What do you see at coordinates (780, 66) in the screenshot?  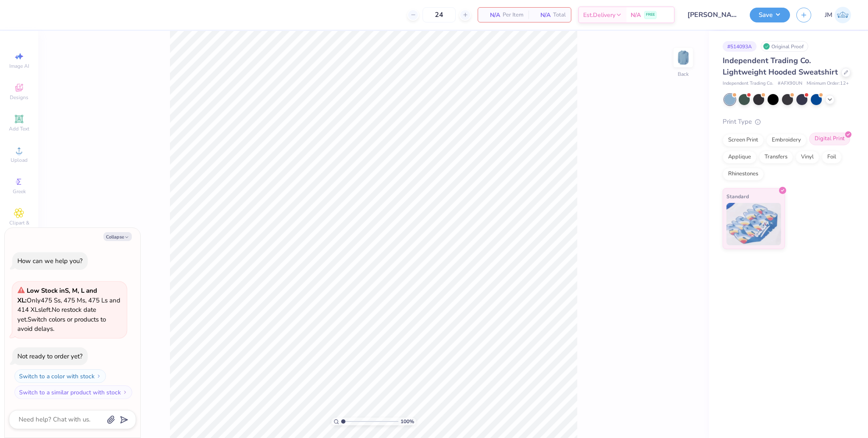 I see `span: Independent Trading Co. Lightweight Hooded Sweatshirt` at bounding box center [780, 66].